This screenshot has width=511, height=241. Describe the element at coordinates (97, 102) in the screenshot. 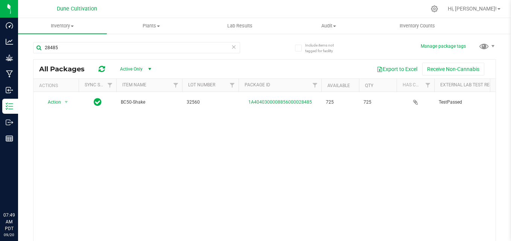

I see `span: In Sync` at that location.